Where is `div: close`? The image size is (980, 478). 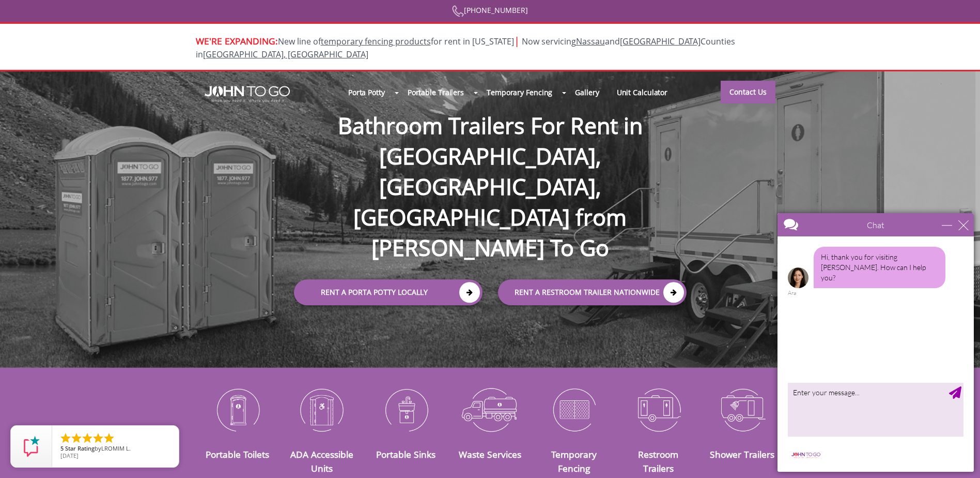
div: close is located at coordinates (192, 18).